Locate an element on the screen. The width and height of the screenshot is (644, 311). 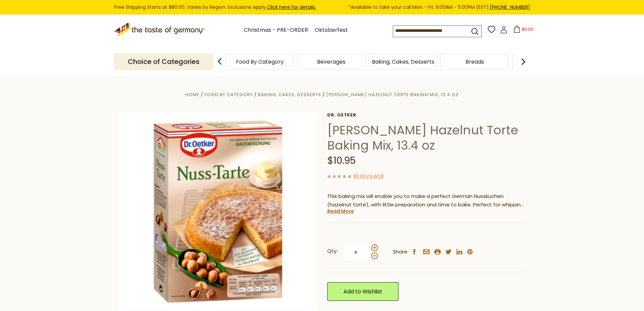
img: Dr. Oetker Hazelnut Torte Baking Mix, 13.4 oz is located at coordinates (218, 211).